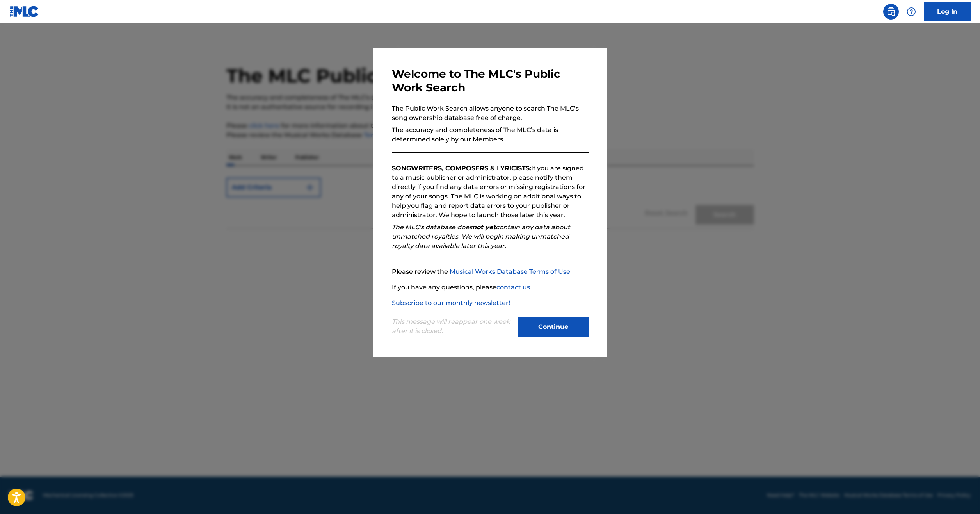 The height and width of the screenshot is (514, 980). I want to click on p: If you have any questions, please ., so click(490, 288).